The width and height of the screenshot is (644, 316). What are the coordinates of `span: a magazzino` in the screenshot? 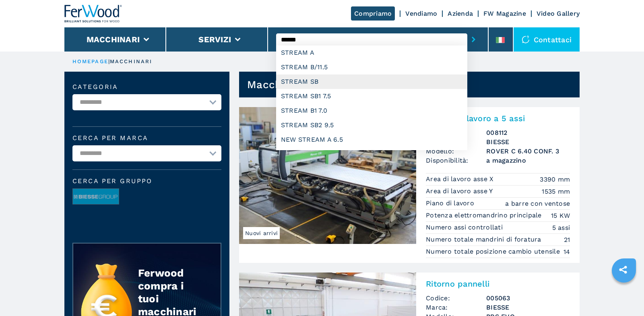 It's located at (528, 161).